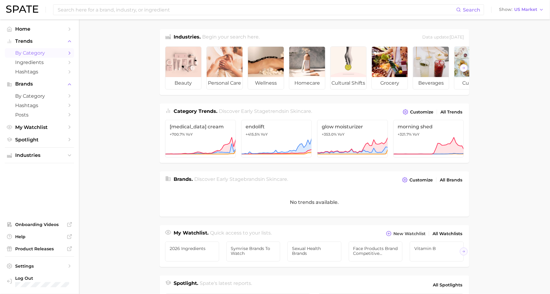  I want to click on span: Face products Brand Competitive Analysis, so click(375, 251).